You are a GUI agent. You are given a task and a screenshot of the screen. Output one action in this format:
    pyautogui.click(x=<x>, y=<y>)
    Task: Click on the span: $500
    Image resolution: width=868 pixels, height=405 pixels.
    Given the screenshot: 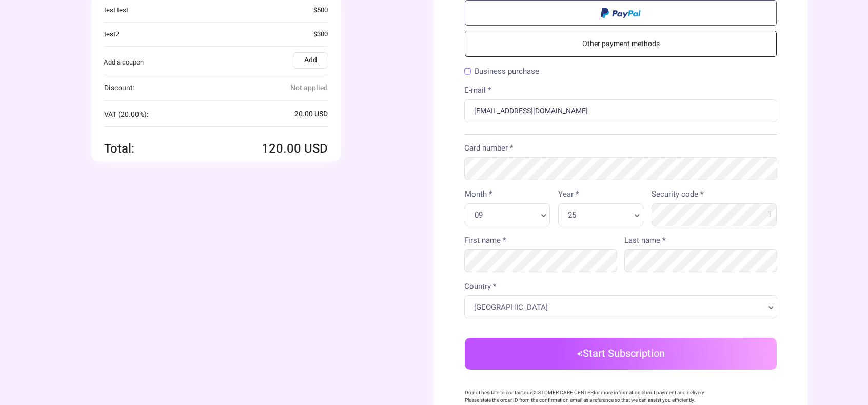 What is the action you would take?
    pyautogui.click(x=320, y=10)
    